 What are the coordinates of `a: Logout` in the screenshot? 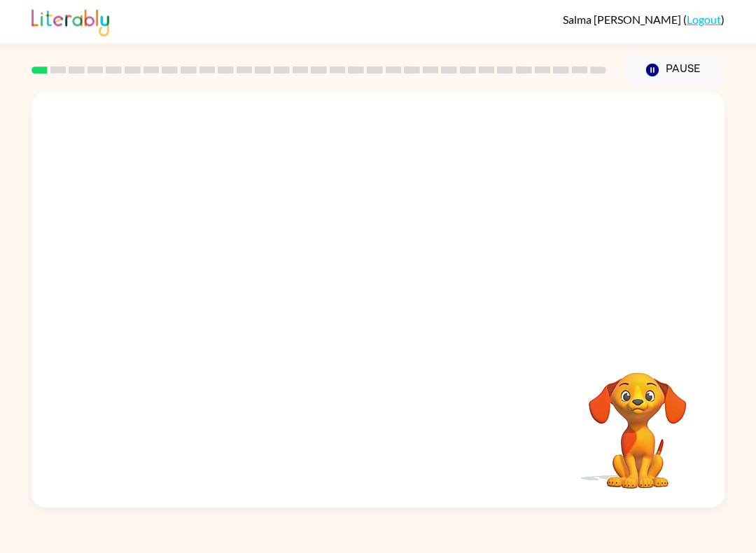 It's located at (704, 19).